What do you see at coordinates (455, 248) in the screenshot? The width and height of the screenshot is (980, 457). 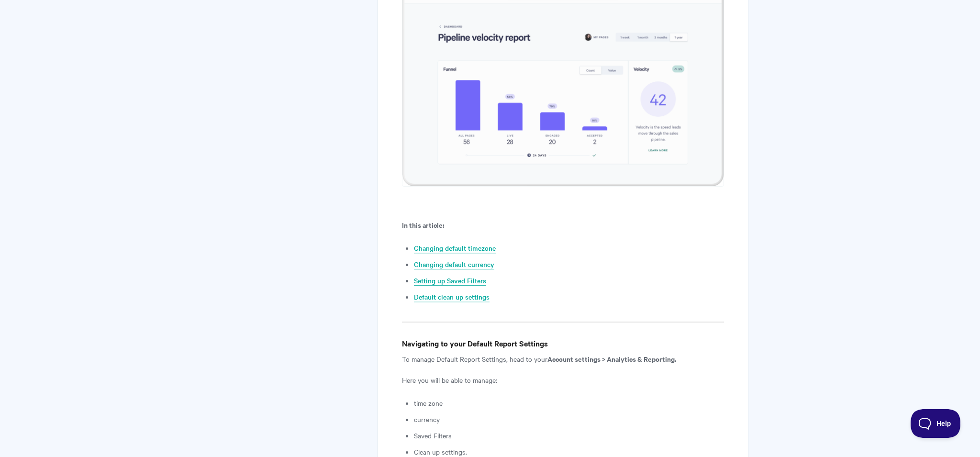 I see `a: Changing default timezone` at bounding box center [455, 248].